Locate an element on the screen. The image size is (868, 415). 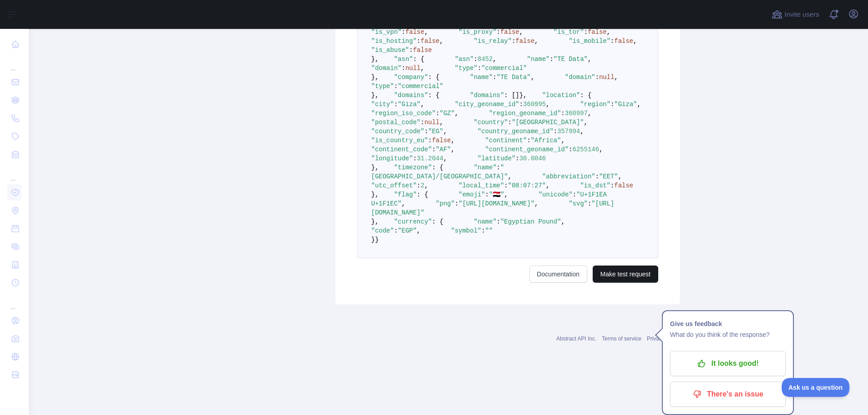
span: "is_abuse" is located at coordinates (390, 50).